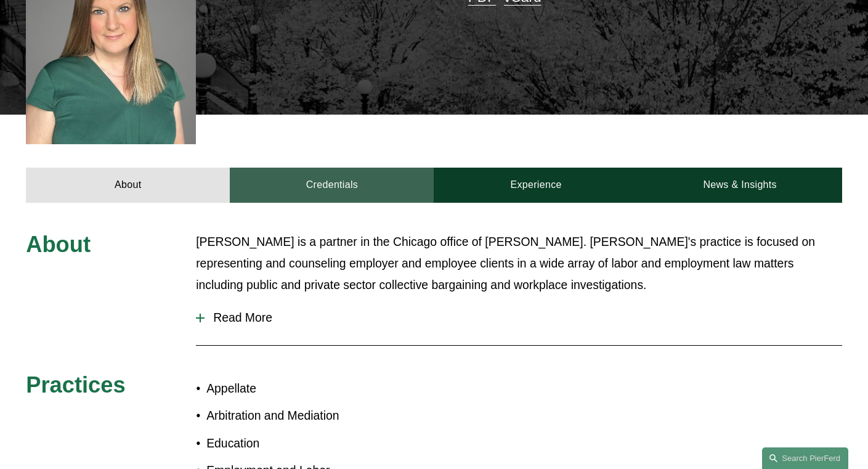  I want to click on span: About, so click(58, 244).